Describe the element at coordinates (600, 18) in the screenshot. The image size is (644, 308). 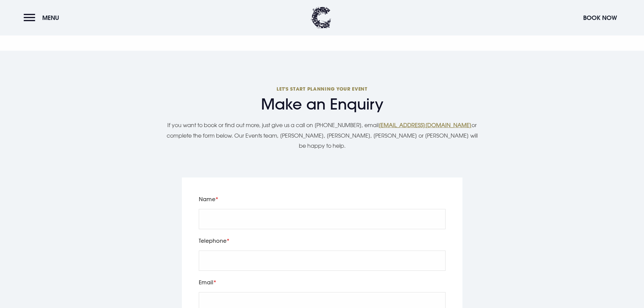
I see `button: Book Now` at that location.